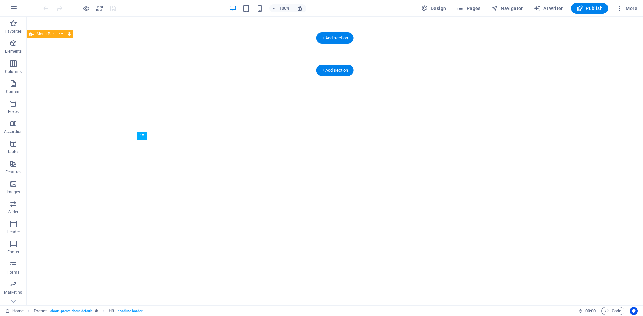 The image size is (643, 316). I want to click on span: Menu Bar, so click(45, 34).